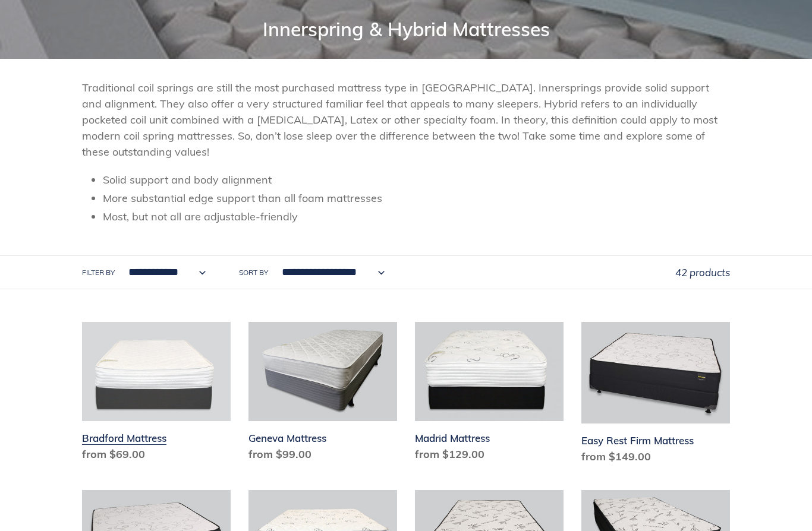 The image size is (812, 531). Describe the element at coordinates (416, 216) in the screenshot. I see `li: Most, but not all are adjustable-friendly` at that location.